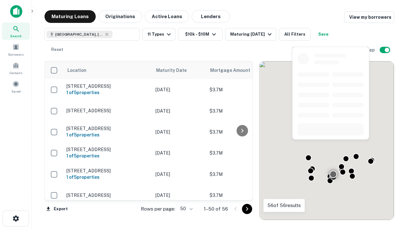  What do you see at coordinates (16, 50) in the screenshot?
I see `a: Borrowers` at bounding box center [16, 50].